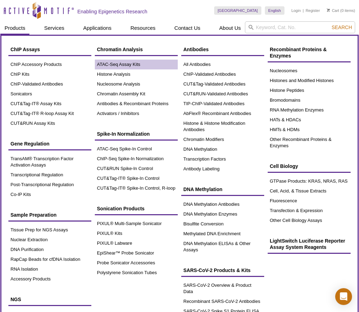 The height and width of the screenshot is (312, 359). What do you see at coordinates (136, 178) in the screenshot?
I see `a: CUT&Tag-IT® Spike-In Control` at bounding box center [136, 178].